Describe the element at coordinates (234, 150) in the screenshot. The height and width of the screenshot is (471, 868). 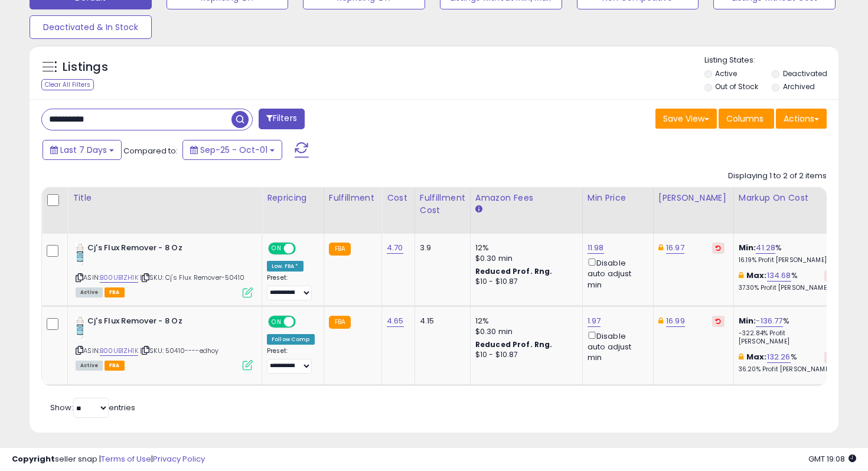
I see `span: Sep-25 - Oct-01` at that location.